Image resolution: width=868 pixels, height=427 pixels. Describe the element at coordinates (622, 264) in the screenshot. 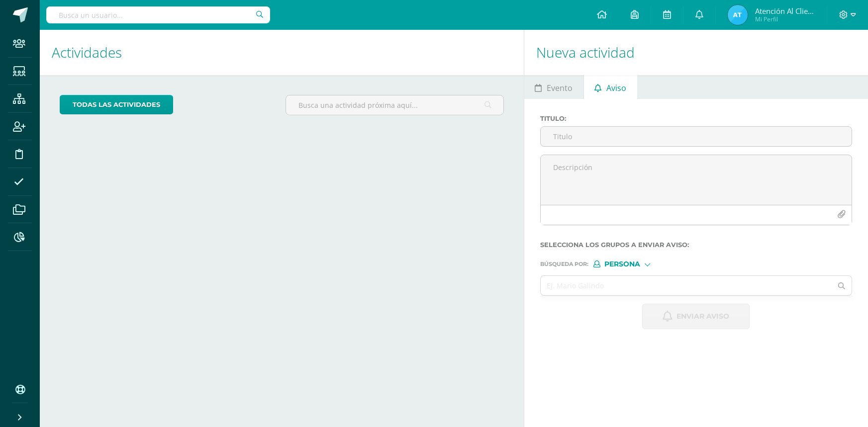

I see `span: Persona` at that location.